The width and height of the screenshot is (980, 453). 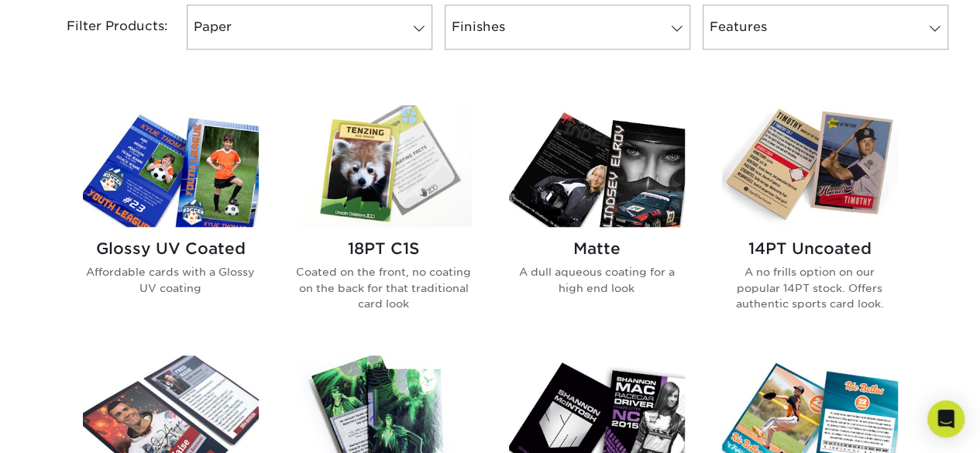 What do you see at coordinates (384, 249) in the screenshot?
I see `h2: 18PT C1S` at bounding box center [384, 249].